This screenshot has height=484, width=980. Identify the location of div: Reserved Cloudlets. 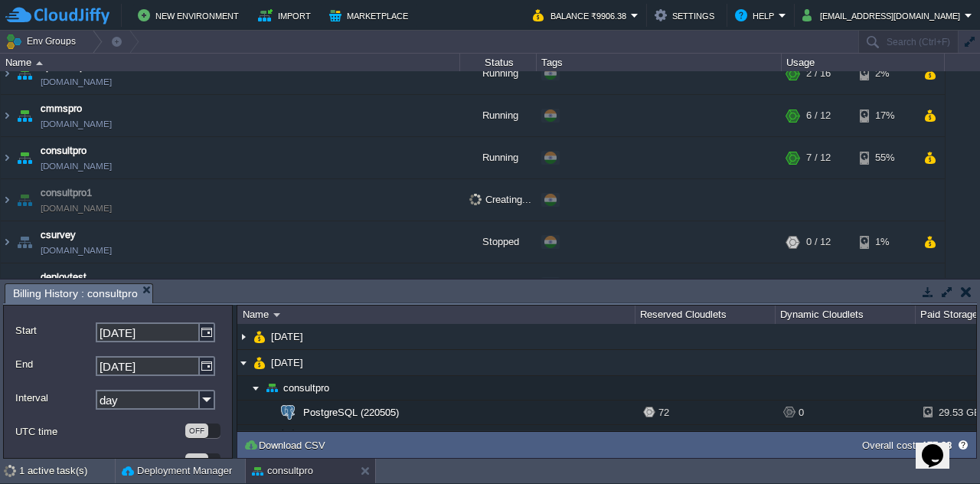
(705, 315).